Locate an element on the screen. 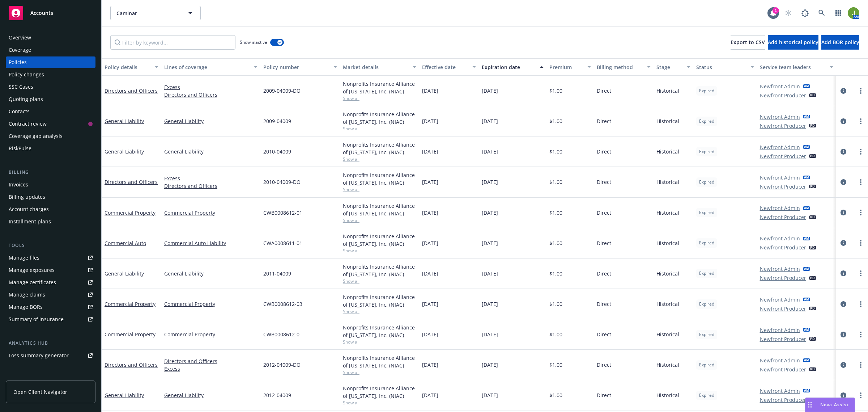  button: Policy number is located at coordinates (301, 67).